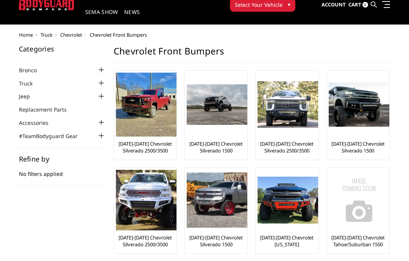 The image size is (409, 261). What do you see at coordinates (47, 109) in the screenshot?
I see `a: Replacement Parts` at bounding box center [47, 109].